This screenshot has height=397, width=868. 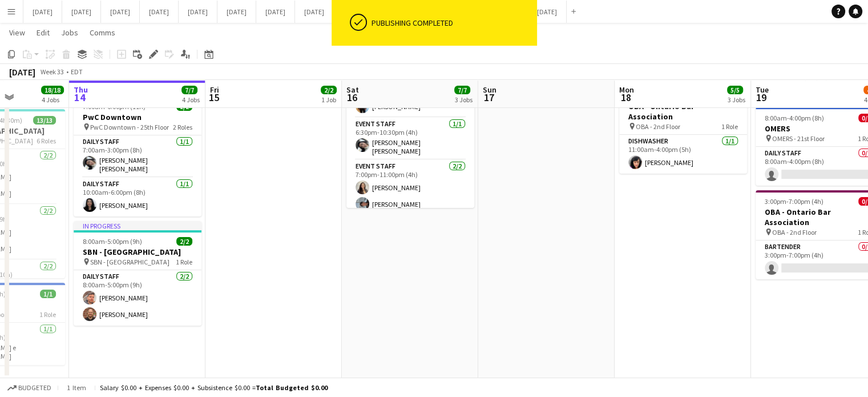 What do you see at coordinates (102, 33) in the screenshot?
I see `a: Comms` at bounding box center [102, 33].